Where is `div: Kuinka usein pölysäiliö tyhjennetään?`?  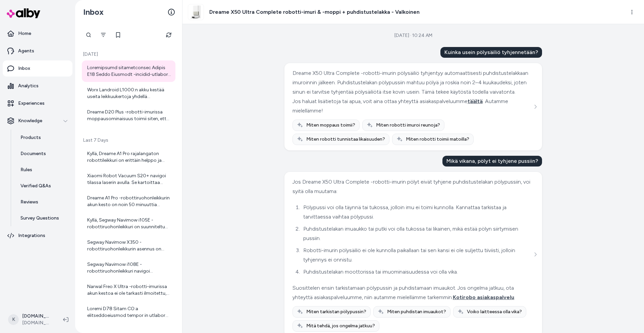
div: Kuinka usein pölysäiliö tyhjennetään? is located at coordinates (491, 52).